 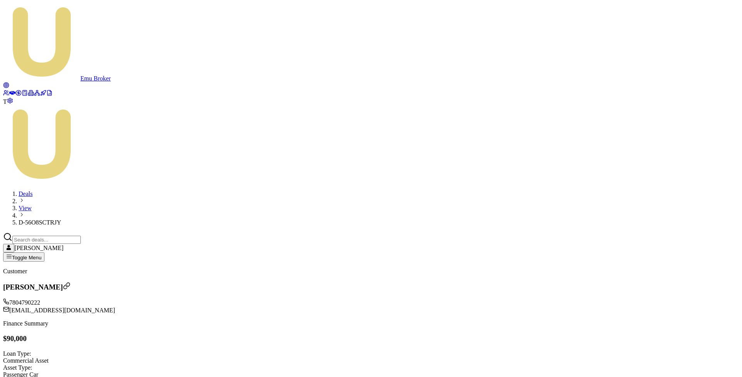 I want to click on img: Emu Money Test, so click(x=42, y=144).